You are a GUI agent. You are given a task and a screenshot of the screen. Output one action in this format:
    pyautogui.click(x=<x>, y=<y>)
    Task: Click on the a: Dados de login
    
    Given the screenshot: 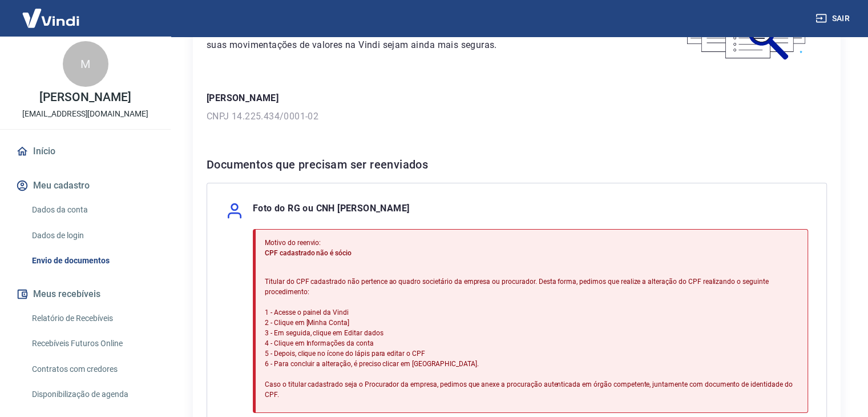 What is the action you would take?
    pyautogui.click(x=92, y=235)
    